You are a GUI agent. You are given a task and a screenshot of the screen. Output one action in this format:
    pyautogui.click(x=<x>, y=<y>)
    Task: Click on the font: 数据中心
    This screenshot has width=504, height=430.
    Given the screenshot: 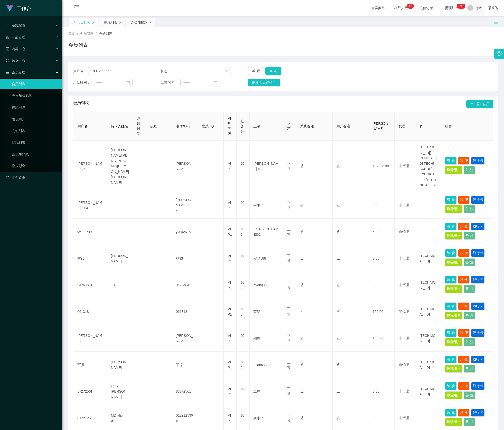 What is the action you would take?
    pyautogui.click(x=18, y=60)
    